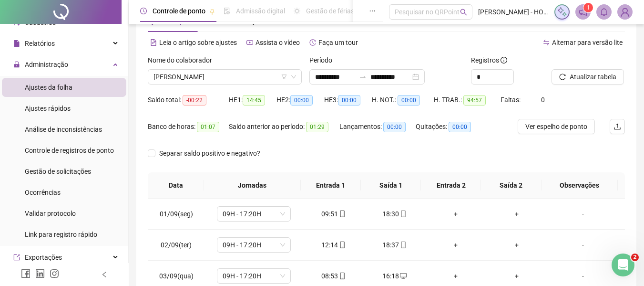 The height and width of the screenshot is (286, 644). What do you see at coordinates (17, 65) in the screenshot?
I see `span: lock` at bounding box center [17, 65].